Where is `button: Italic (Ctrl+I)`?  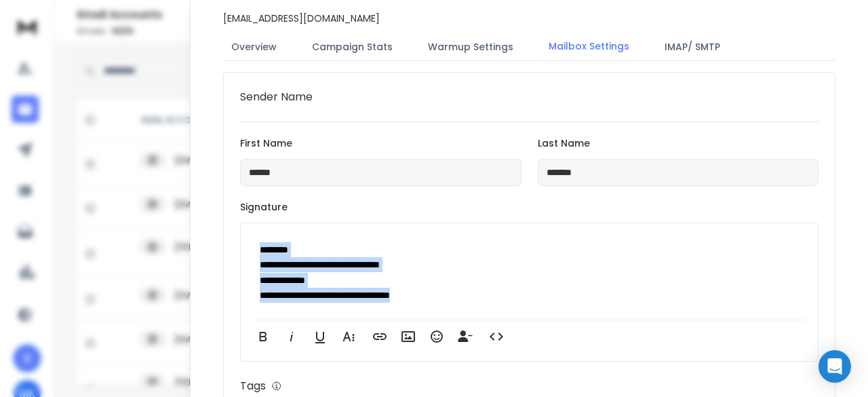 button: Italic (Ctrl+I) is located at coordinates (291, 337).